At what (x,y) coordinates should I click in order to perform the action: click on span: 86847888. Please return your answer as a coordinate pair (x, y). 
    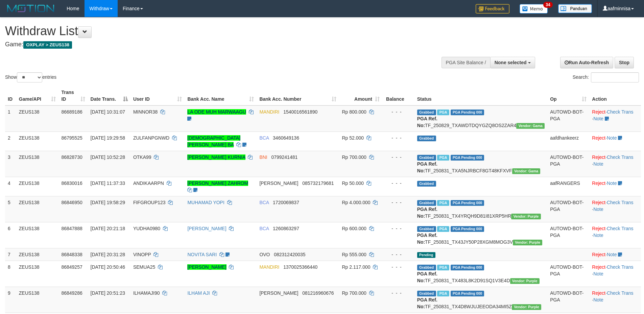
    Looking at the image, I should click on (71, 229).